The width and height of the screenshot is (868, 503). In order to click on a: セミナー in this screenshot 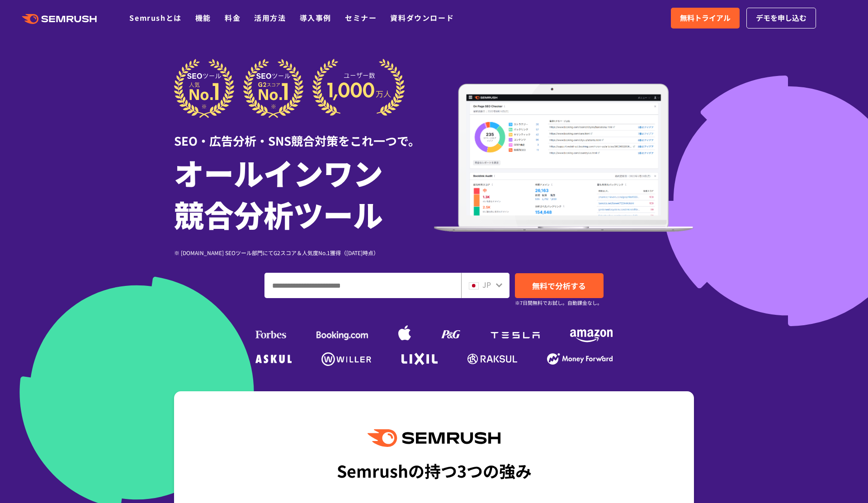, I will do `click(361, 18)`.